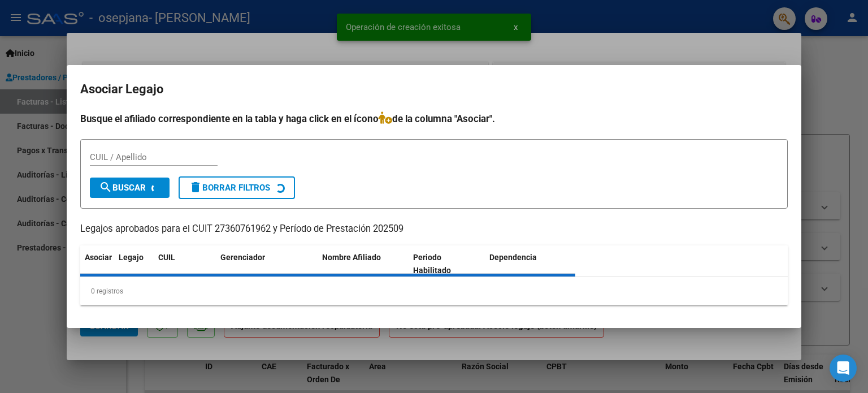 This screenshot has width=868, height=393. I want to click on button: Buscar, so click(129, 188).